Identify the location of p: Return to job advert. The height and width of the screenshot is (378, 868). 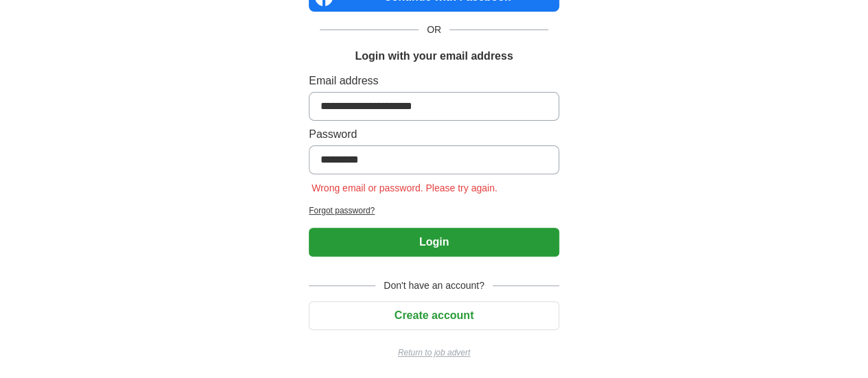
(434, 353).